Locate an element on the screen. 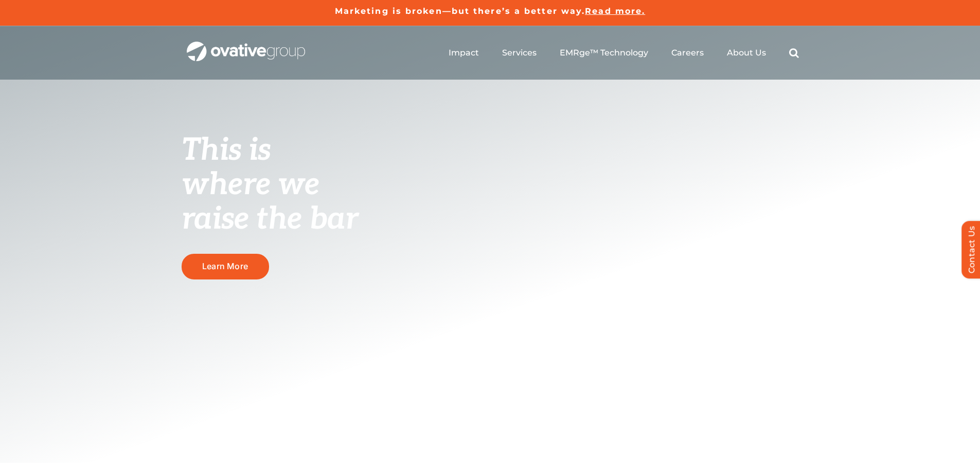 This screenshot has width=980, height=468. span: EMRge™ Technology is located at coordinates (604, 53).